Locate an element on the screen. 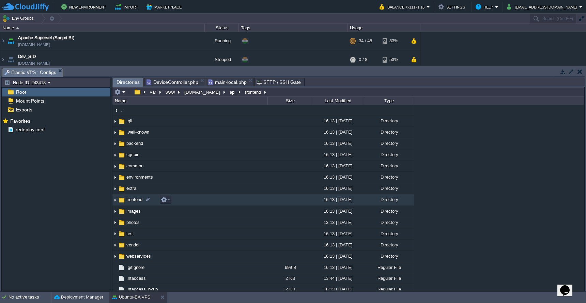 The width and height of the screenshot is (586, 303). button: Node ID: 243418 is located at coordinates (26, 82).